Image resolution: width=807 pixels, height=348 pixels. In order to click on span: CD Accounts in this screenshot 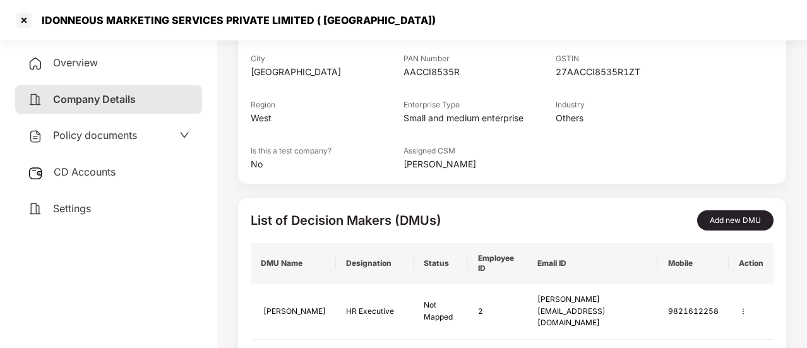, I will do `click(85, 172)`.